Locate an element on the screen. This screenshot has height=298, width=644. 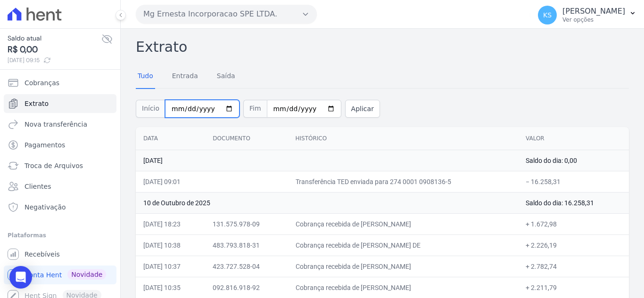
td: 423.727.528-04 is located at coordinates (246, 266).